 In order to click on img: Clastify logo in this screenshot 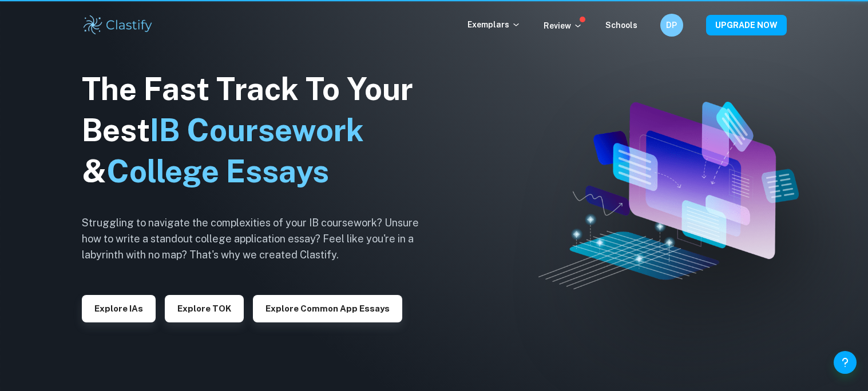, I will do `click(118, 25)`.